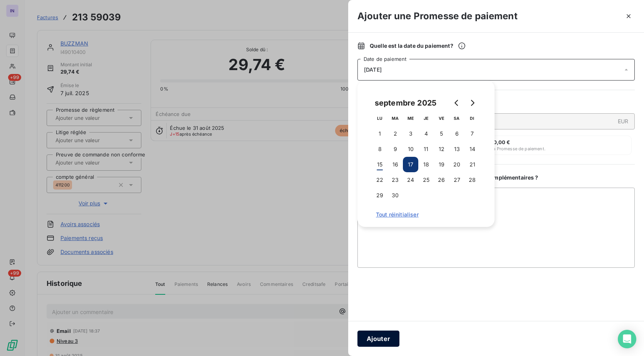  What do you see at coordinates (441, 180) in the screenshot?
I see `button: 26` at bounding box center [441, 180].